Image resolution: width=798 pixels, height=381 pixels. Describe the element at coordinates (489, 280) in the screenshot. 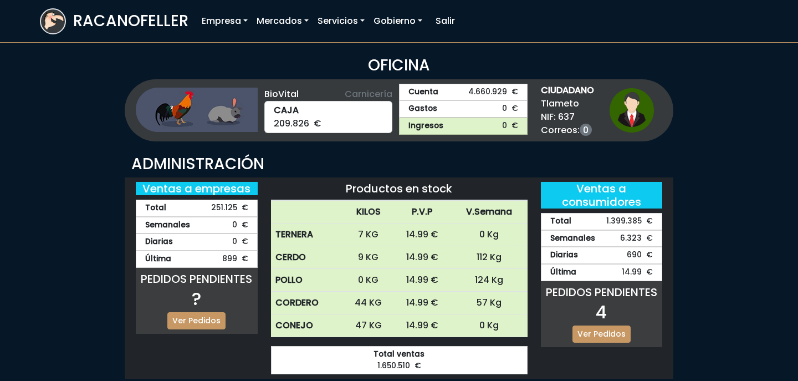

I see `td: 124 Kg` at that location.